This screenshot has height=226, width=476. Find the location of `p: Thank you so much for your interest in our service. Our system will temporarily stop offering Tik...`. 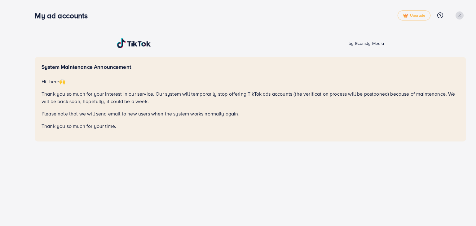

p: Thank you so much for your interest in our service. Our system will temporarily stop offering Tik... is located at coordinates (250, 98).